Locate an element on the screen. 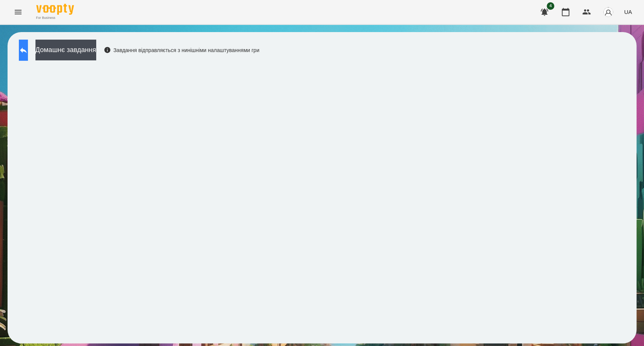 The image size is (644, 346). span: UA is located at coordinates (627, 12).